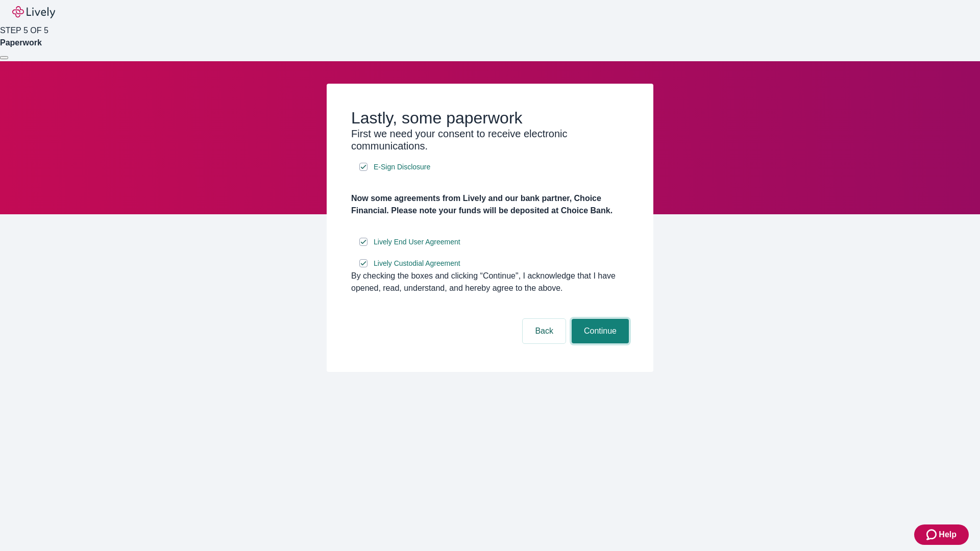  I want to click on span: Lively Custodial Agreement, so click(417, 264).